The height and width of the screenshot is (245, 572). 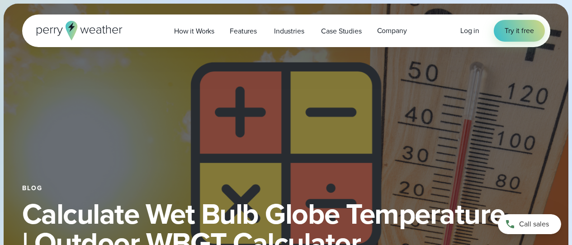 What do you see at coordinates (470, 31) in the screenshot?
I see `a: Log in` at bounding box center [470, 31].